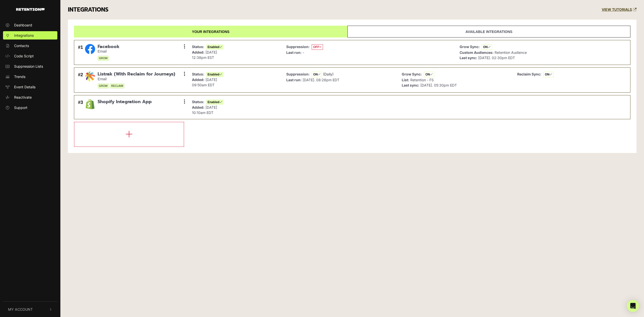 Image resolution: width=644 pixels, height=317 pixels. I want to click on h3: INTEGRATIONS, so click(88, 10).